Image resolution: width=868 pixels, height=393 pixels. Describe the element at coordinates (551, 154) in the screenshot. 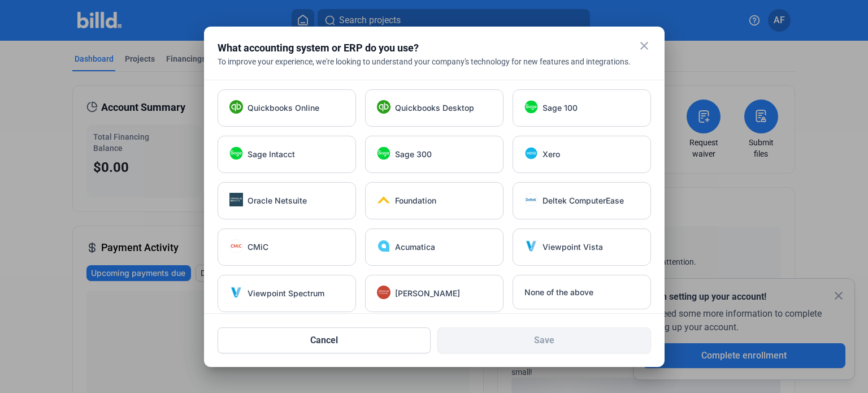

I see `span: Xero` at that location.